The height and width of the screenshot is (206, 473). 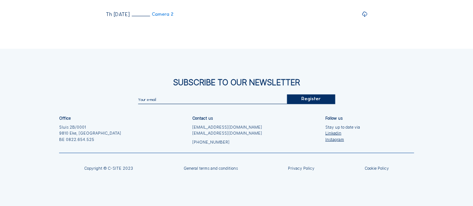 What do you see at coordinates (202, 118) in the screenshot?
I see `div: Contact us` at bounding box center [202, 118].